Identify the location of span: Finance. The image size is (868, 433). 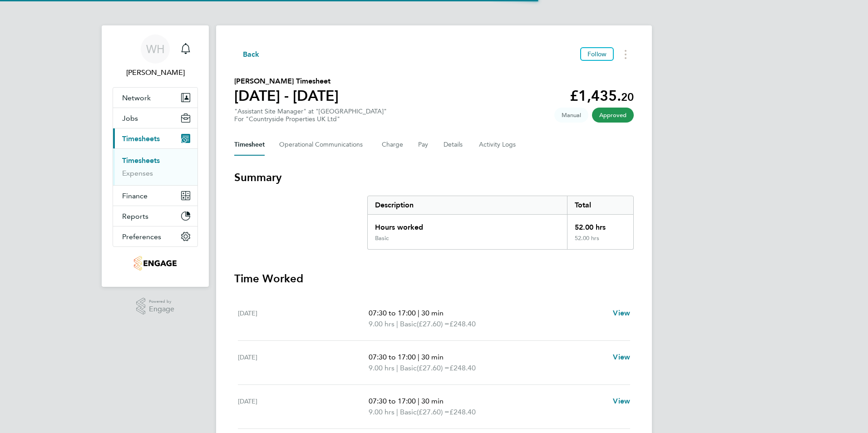
(135, 196).